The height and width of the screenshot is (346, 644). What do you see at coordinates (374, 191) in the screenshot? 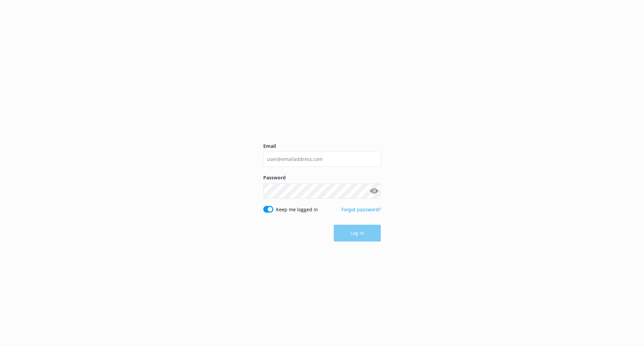
I see `button: Show password` at bounding box center [374, 191].